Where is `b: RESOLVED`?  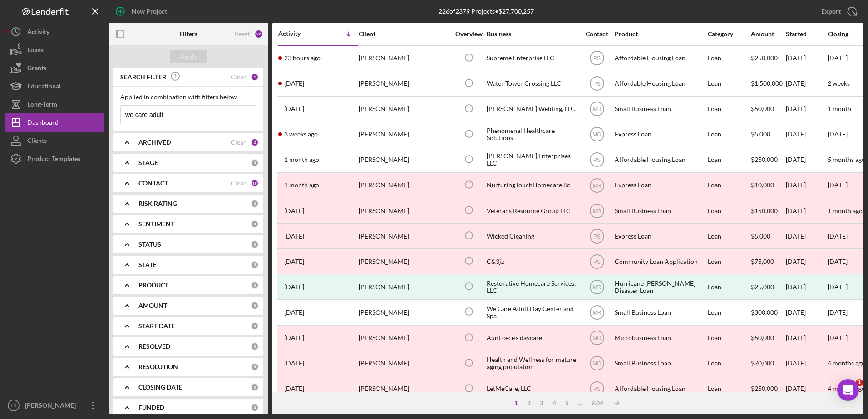
b: RESOLVED is located at coordinates (154, 347).